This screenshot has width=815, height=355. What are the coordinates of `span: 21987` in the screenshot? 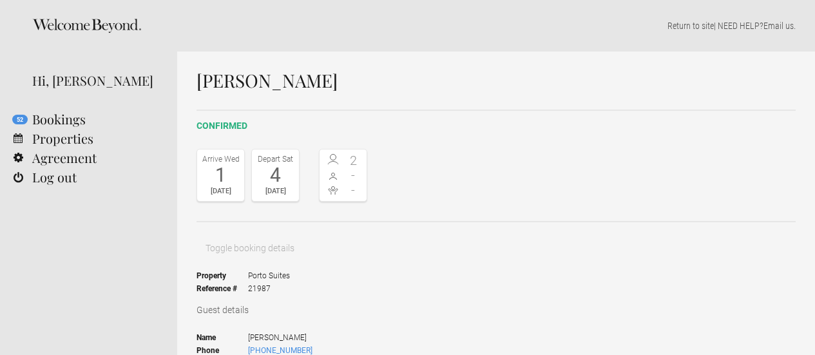 It's located at (269, 289).